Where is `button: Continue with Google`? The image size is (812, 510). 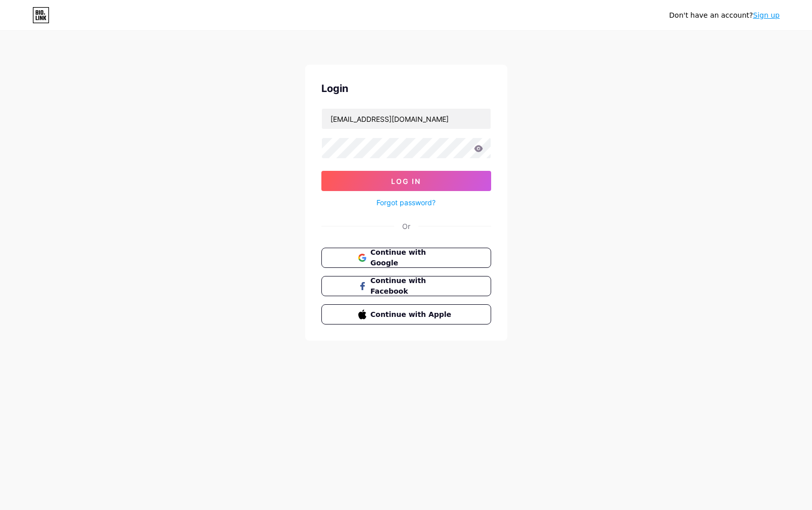 button: Continue with Google is located at coordinates (406, 258).